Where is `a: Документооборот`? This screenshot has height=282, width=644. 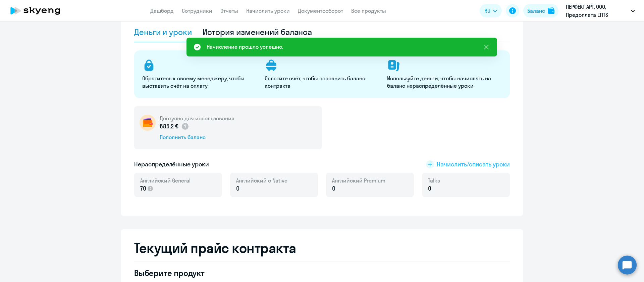
a: Документооборот is located at coordinates (320, 10).